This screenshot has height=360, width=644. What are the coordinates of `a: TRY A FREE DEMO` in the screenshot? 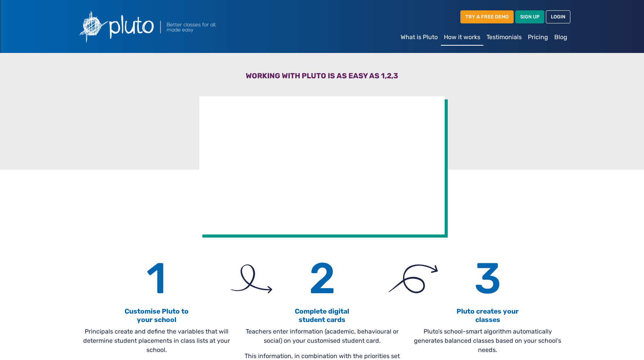 It's located at (487, 17).